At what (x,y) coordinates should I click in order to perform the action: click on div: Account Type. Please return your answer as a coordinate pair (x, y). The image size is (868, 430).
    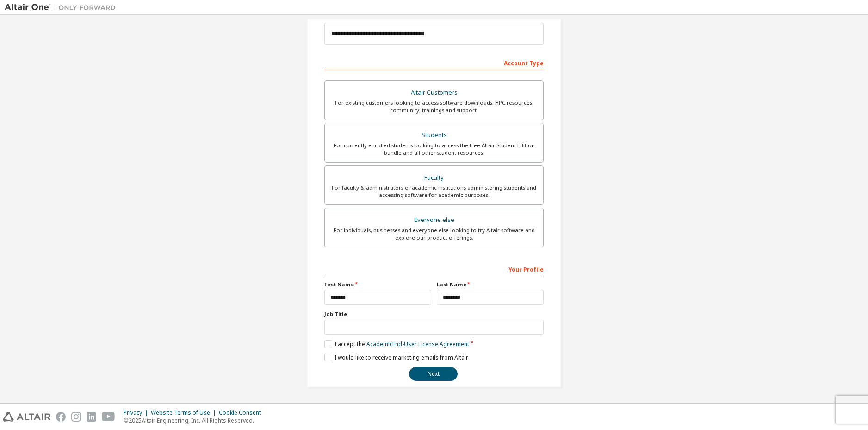
    Looking at the image, I should click on (434, 63).